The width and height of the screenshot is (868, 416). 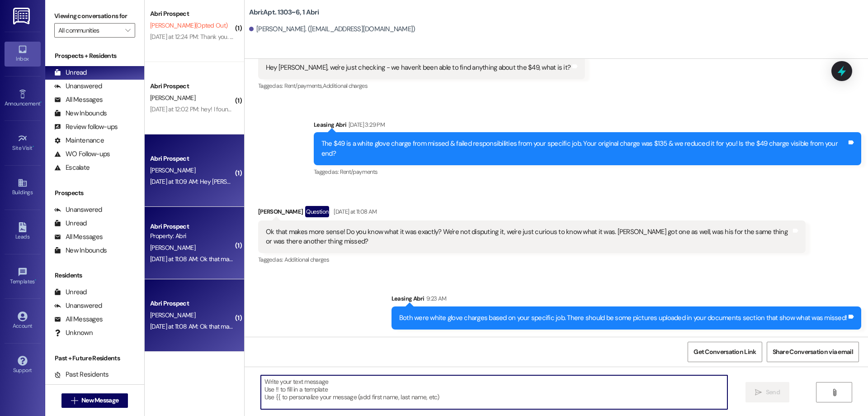 I want to click on b: Abri: Apt. 1303~6, 1 Abri, so click(x=284, y=12).